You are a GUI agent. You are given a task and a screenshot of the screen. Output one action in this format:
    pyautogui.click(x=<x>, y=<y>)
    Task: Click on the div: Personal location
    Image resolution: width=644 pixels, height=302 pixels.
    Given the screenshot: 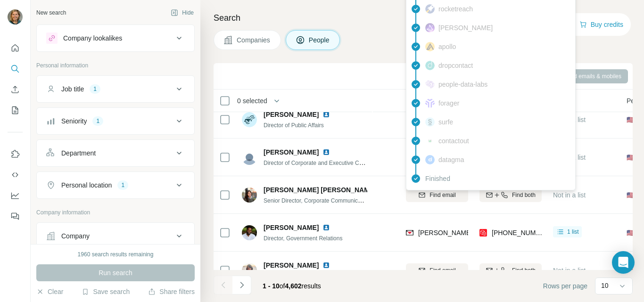 What is the action you would take?
    pyautogui.click(x=86, y=185)
    